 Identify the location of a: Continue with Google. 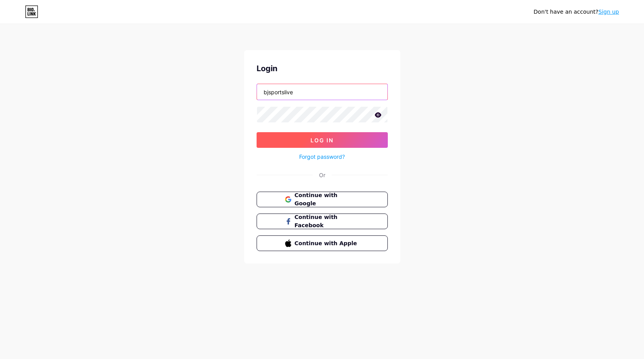
(322, 199).